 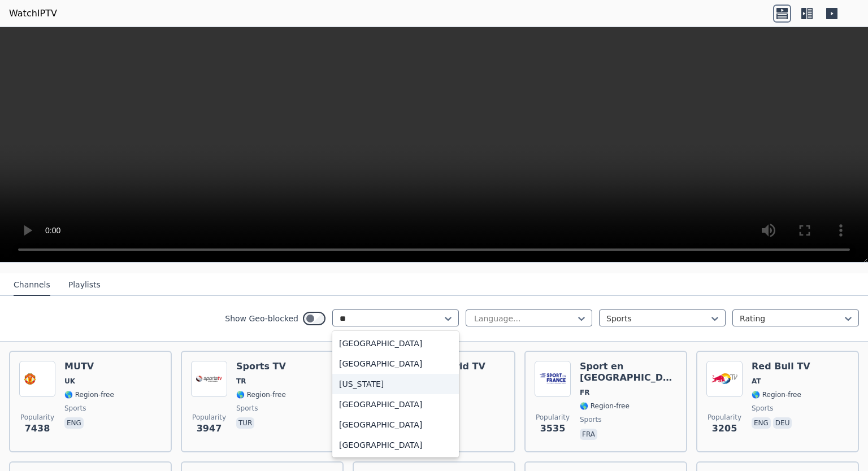 I want to click on span: AT, so click(x=756, y=381).